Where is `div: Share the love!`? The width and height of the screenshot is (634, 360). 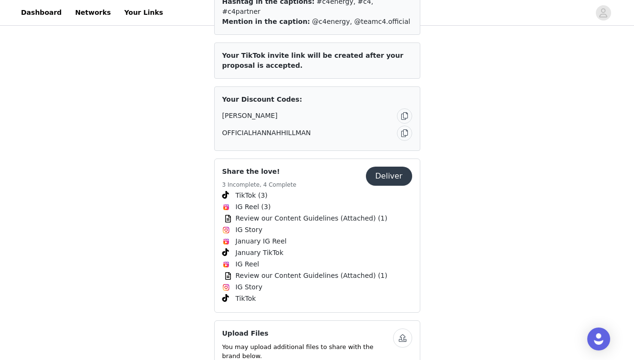
div: Share the love! is located at coordinates (317, 235).